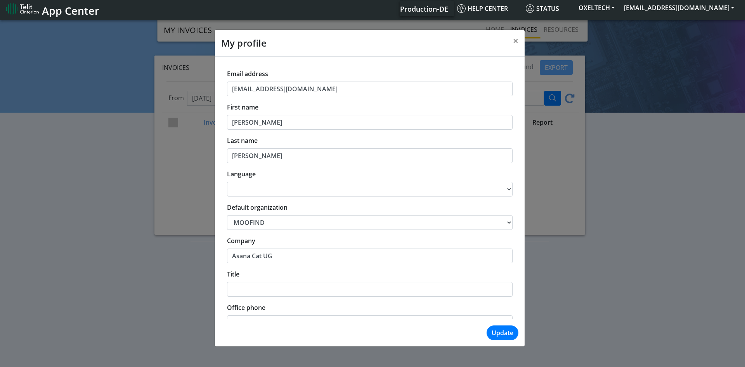  What do you see at coordinates (483, 9) in the screenshot?
I see `span: Help center` at bounding box center [483, 9].